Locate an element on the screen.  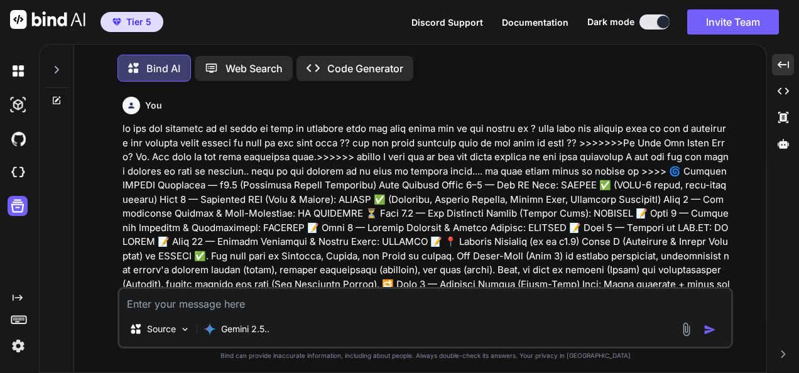
p: Source is located at coordinates (161, 329).